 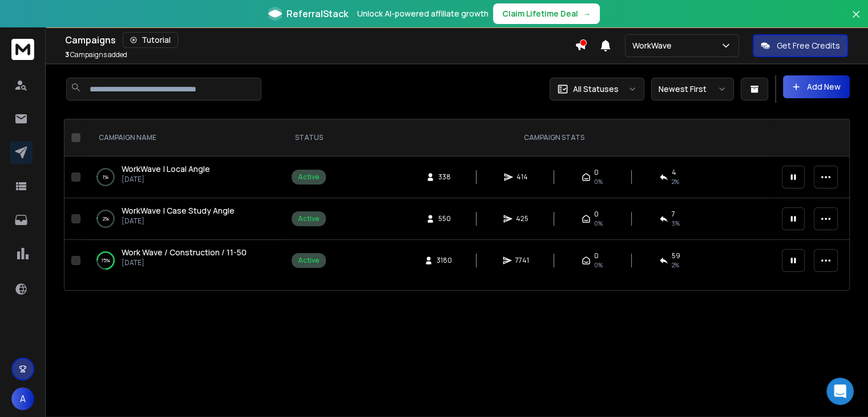 I want to click on button: Claim Lifetime Deal→, so click(x=546, y=14).